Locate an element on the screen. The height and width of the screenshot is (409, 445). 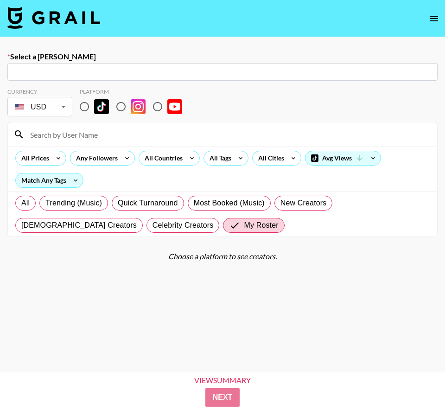
span: Quick Turnaround is located at coordinates (148, 203).